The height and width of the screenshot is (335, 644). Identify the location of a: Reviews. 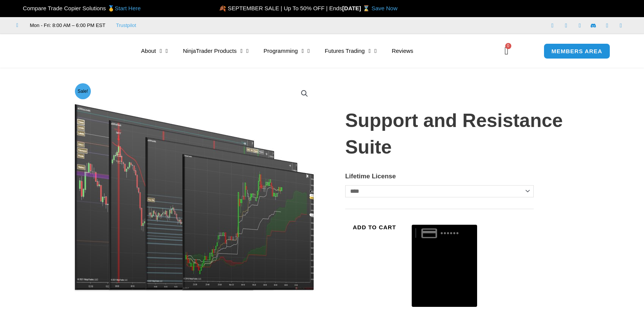
(402, 51).